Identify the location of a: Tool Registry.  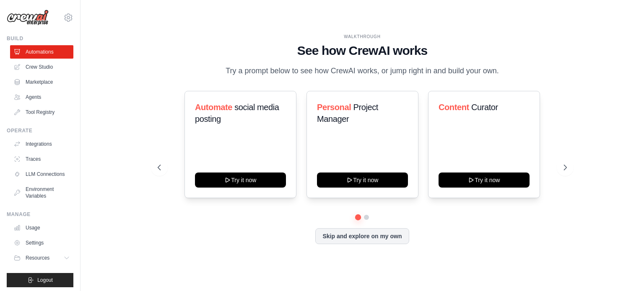
(42, 113).